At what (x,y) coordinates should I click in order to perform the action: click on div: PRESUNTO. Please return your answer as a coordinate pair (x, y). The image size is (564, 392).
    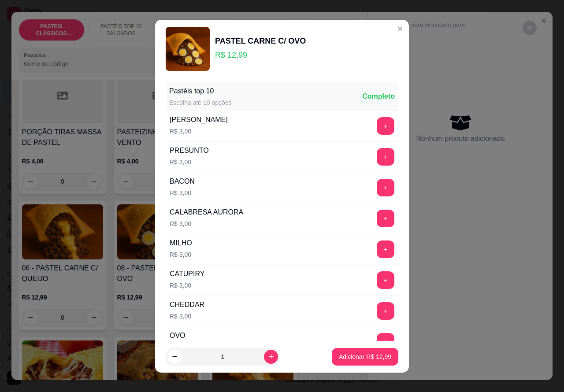
    Looking at the image, I should click on (189, 150).